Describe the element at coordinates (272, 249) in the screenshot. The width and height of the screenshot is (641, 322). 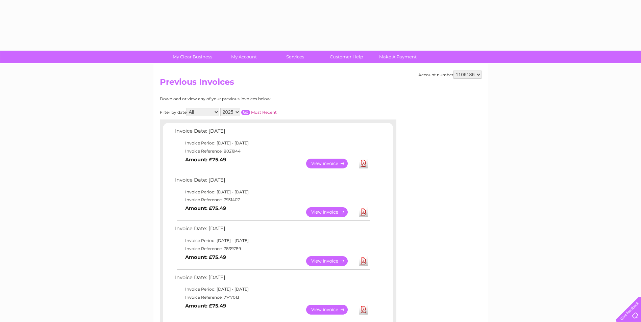
I see `td: Invoice Reference: 7839789` at that location.